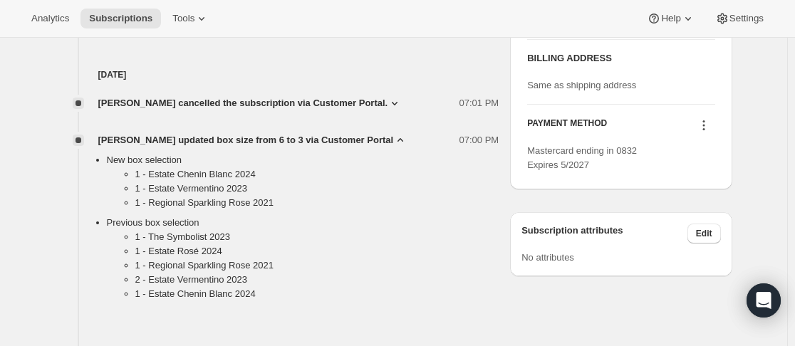 Image resolution: width=795 pixels, height=346 pixels. Describe the element at coordinates (120, 19) in the screenshot. I see `span: Subscriptions` at that location.